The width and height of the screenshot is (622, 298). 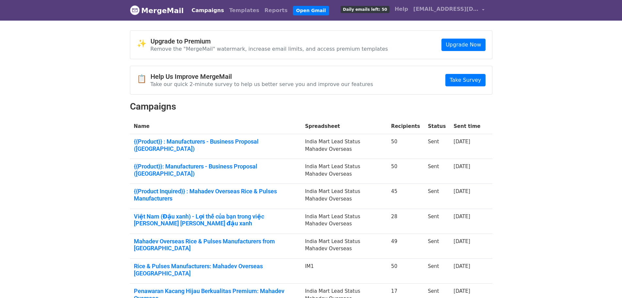 I want to click on p: Remove the "MergeMail" watermark, increase email limits, and access premium templates, so click(x=269, y=49).